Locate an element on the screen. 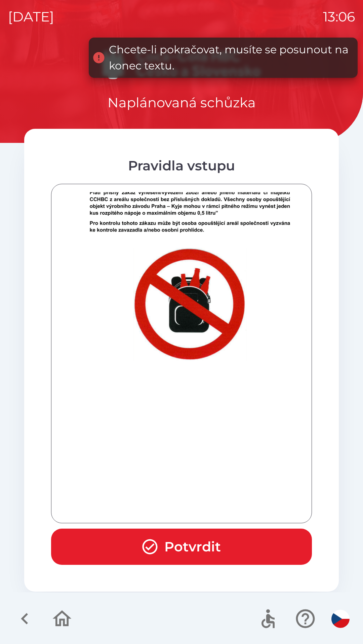 Image resolution: width=363 pixels, height=644 pixels. p: 13:06 is located at coordinates (338, 17).